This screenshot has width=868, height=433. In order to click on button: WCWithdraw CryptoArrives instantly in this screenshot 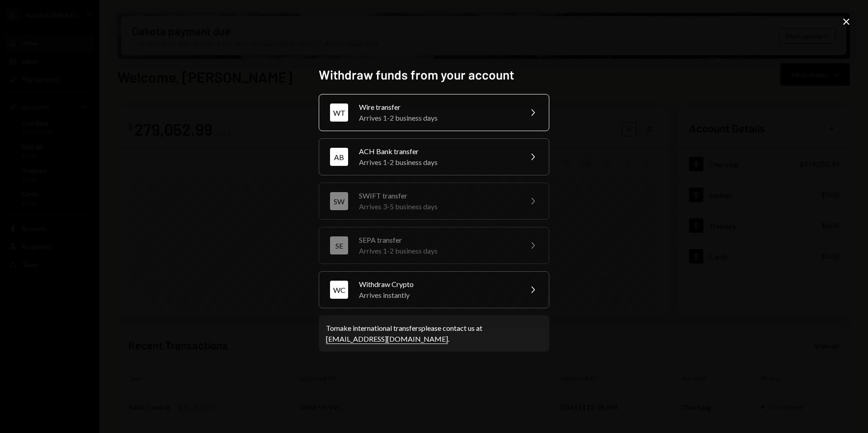, I will do `click(434, 290)`.